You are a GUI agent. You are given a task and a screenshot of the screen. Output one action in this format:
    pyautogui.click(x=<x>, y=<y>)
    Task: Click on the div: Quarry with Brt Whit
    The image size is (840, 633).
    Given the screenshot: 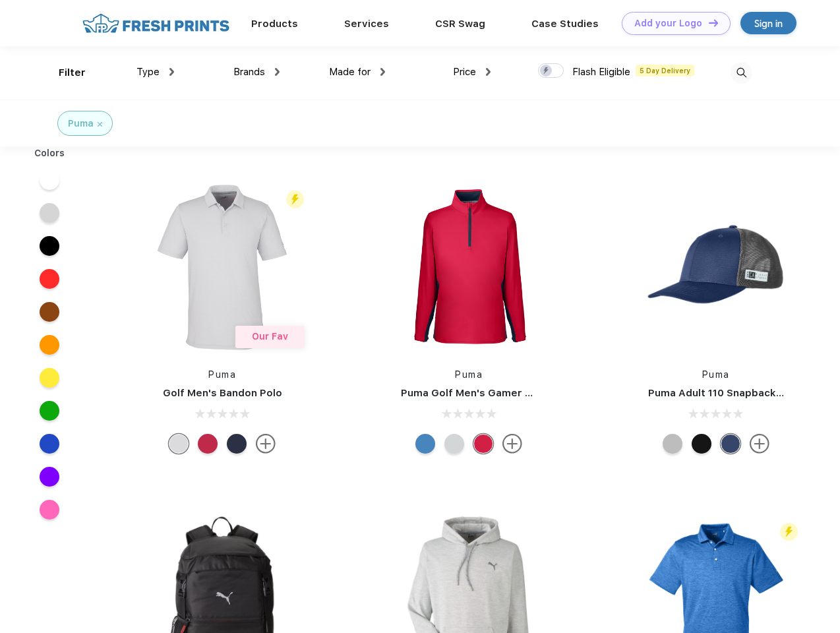 What is the action you would take?
    pyautogui.click(x=672, y=444)
    